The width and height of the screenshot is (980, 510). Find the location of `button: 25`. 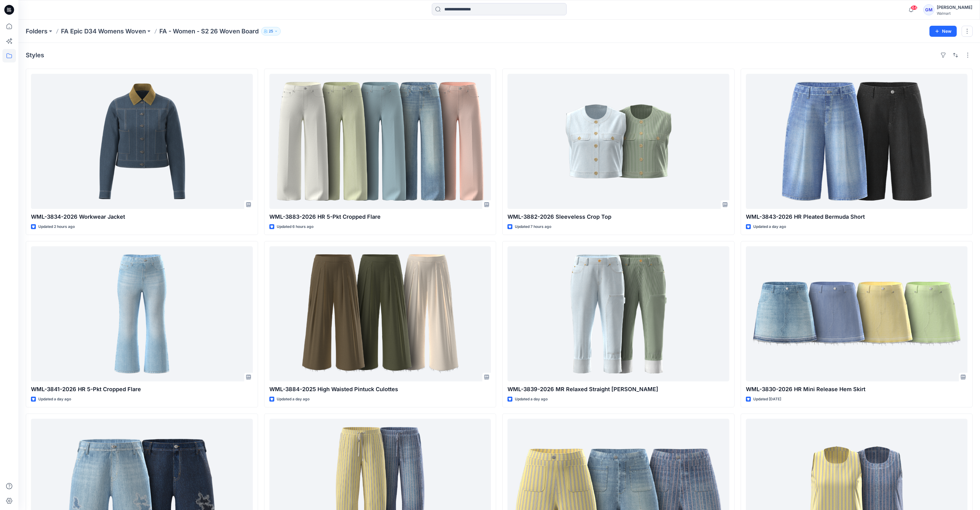

button: 25 is located at coordinates (271, 31).